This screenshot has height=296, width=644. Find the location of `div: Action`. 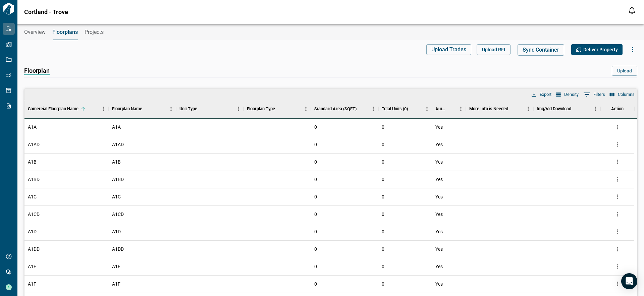

div: Action is located at coordinates (617, 109).